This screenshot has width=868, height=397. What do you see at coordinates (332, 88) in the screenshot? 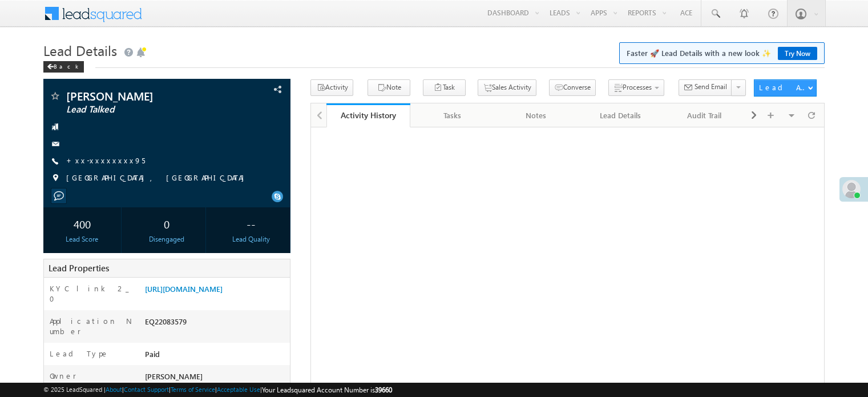
I see `button: Activity` at bounding box center [332, 88].